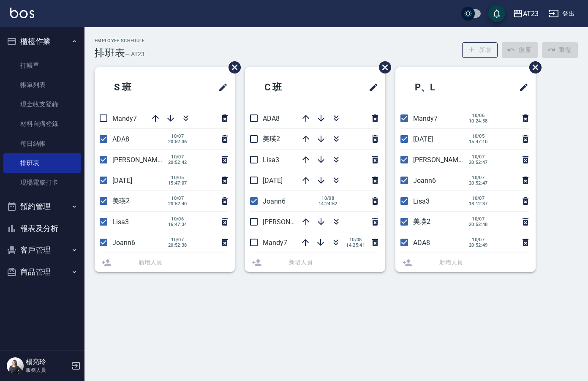 This screenshot has height=381, width=588. What do you see at coordinates (42, 42) in the screenshot?
I see `button: 櫃檯作業` at bounding box center [42, 42].